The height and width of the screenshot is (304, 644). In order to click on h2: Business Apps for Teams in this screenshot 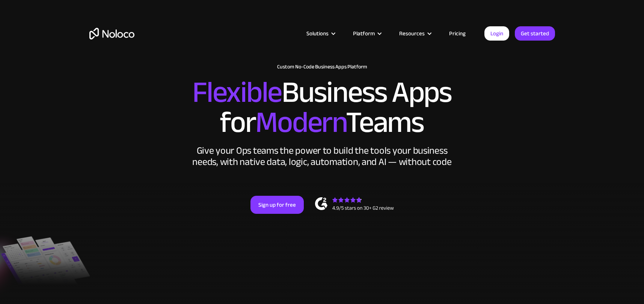, I will do `click(322, 107)`.